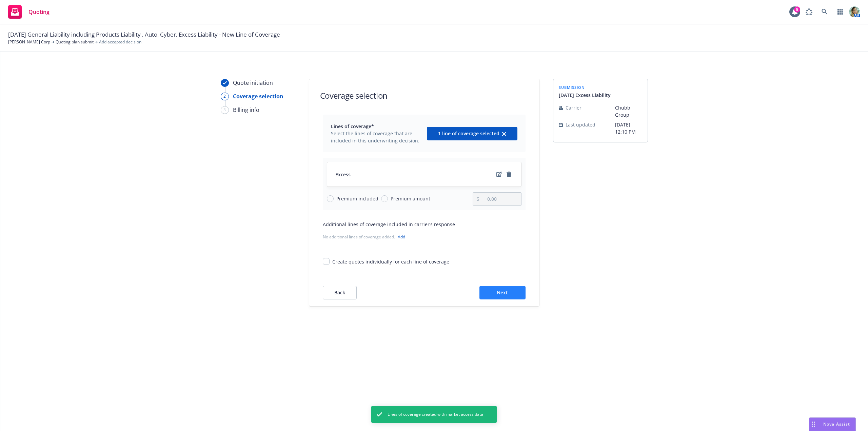 Image resolution: width=868 pixels, height=431 pixels. Describe the element at coordinates (504, 134) in the screenshot. I see `svg: clear selection` at that location.